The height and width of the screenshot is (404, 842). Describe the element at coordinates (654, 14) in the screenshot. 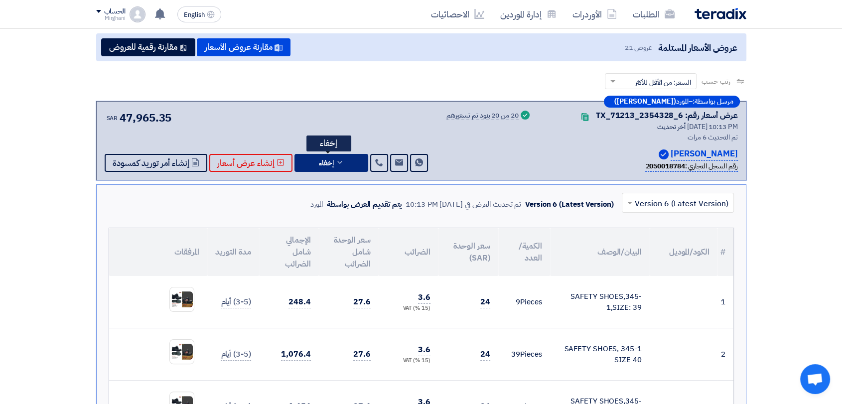

I see `a: الطلبات` at that location.